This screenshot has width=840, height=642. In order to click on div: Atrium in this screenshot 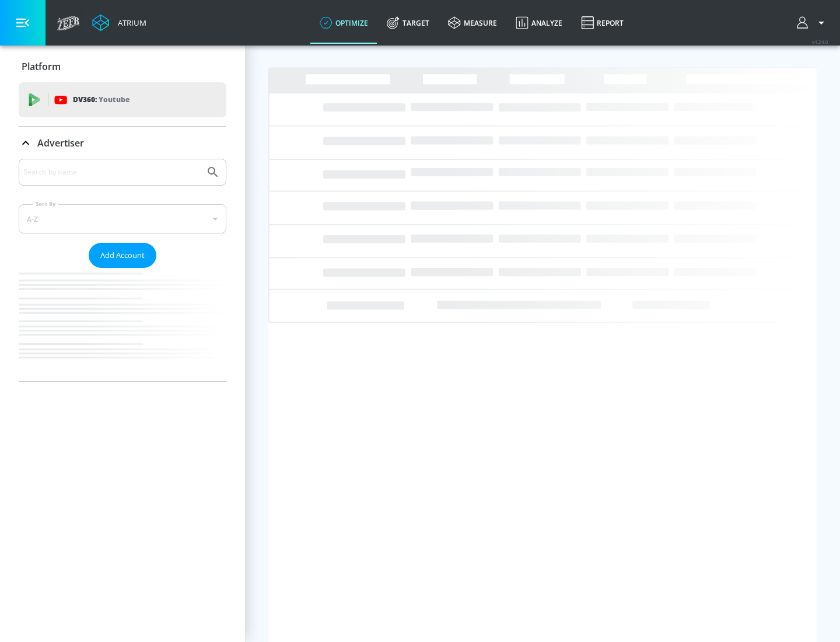, I will do `click(129, 23)`.